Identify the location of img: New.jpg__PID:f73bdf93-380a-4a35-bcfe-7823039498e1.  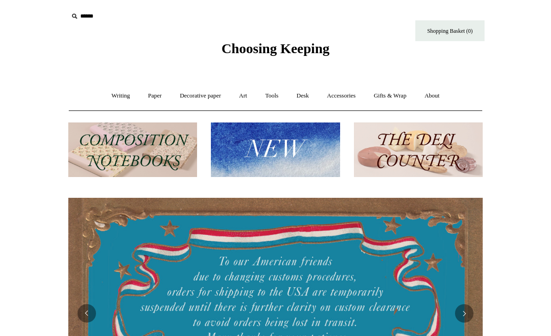
(275, 150).